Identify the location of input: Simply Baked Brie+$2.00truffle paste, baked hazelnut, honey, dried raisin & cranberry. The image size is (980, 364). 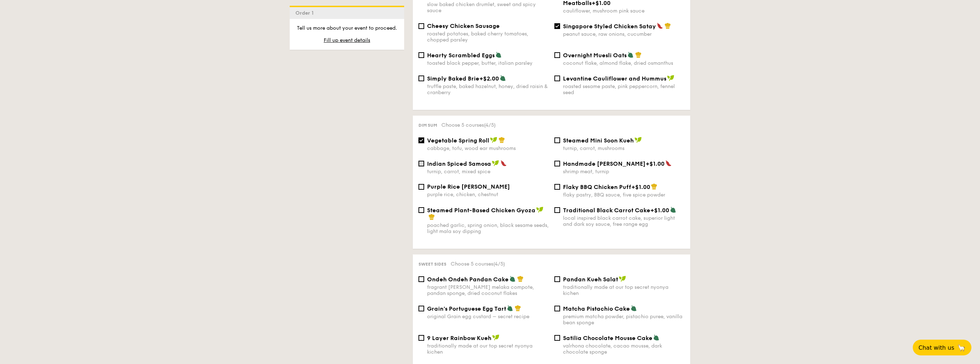
(422, 78).